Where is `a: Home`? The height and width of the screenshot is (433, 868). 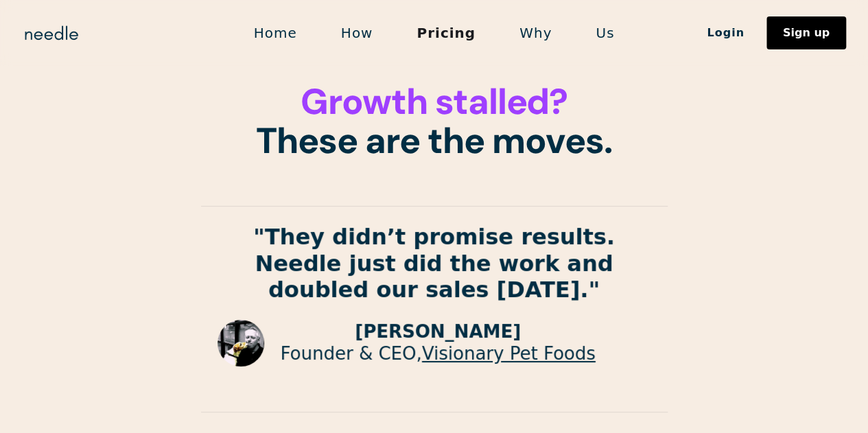
a: Home is located at coordinates (276, 33).